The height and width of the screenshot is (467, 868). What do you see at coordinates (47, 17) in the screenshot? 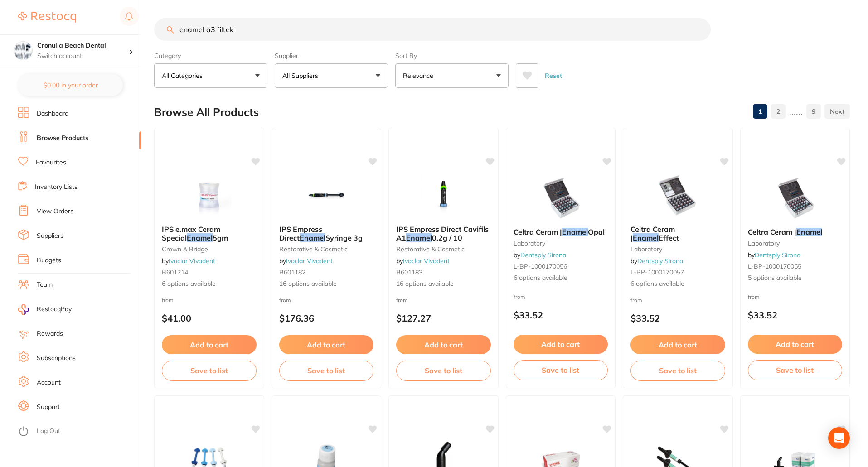
I see `img: Restocq Logo` at bounding box center [47, 17].